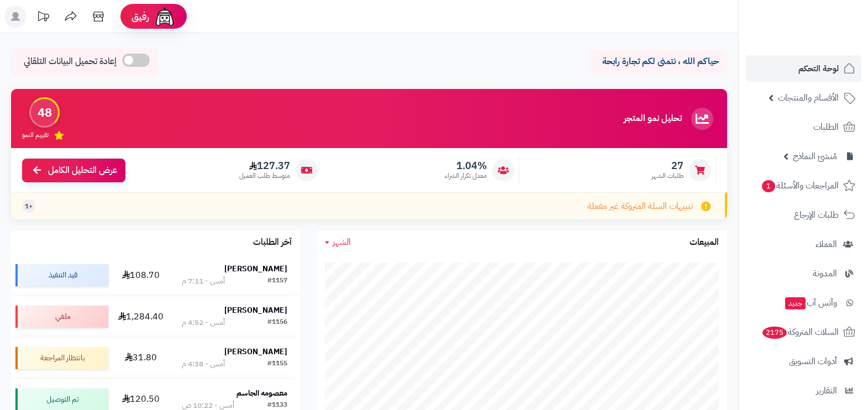  I want to click on span: +1, so click(29, 206).